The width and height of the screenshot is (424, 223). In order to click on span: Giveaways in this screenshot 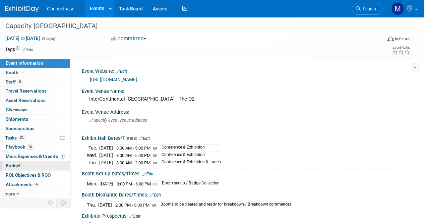, I will do `click(16, 110)`.